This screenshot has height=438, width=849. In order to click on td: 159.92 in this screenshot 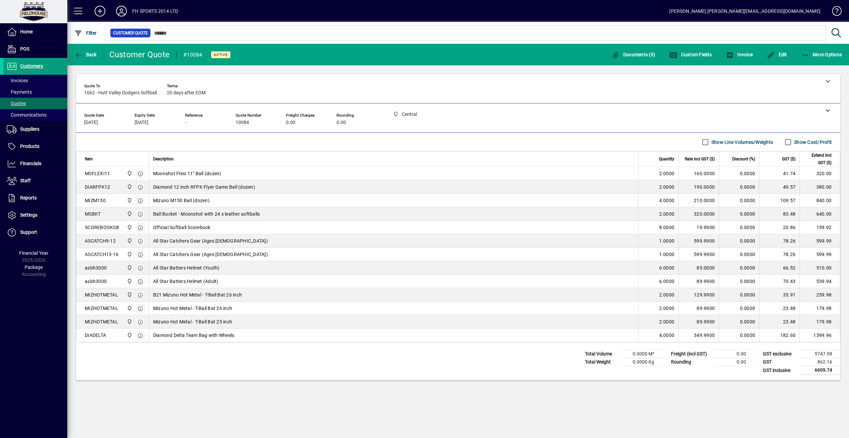, I will do `click(820, 227)`.